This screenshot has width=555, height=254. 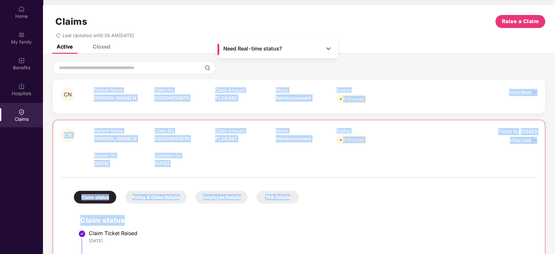 What do you see at coordinates (520, 21) in the screenshot?
I see `span: Raise a Claim` at bounding box center [520, 21].